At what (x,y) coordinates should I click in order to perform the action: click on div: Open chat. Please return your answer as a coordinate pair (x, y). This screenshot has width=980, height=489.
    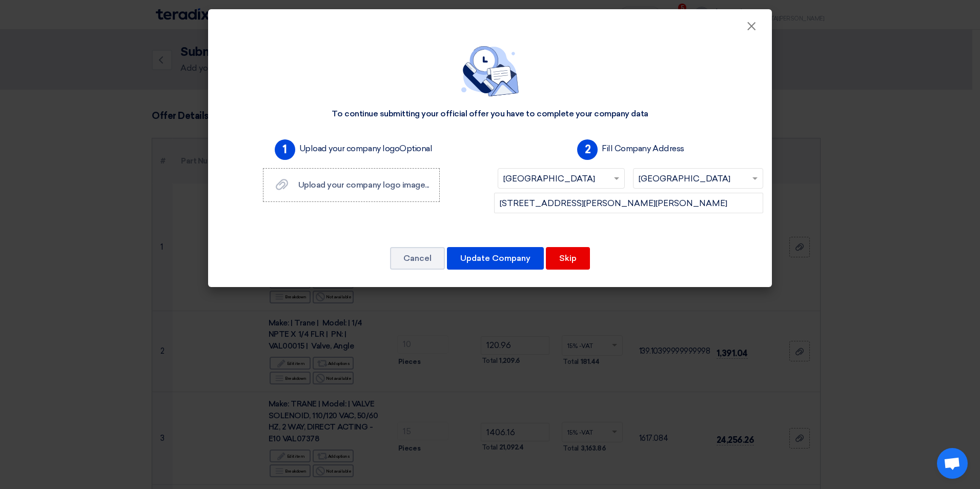
    Looking at the image, I should click on (952, 463).